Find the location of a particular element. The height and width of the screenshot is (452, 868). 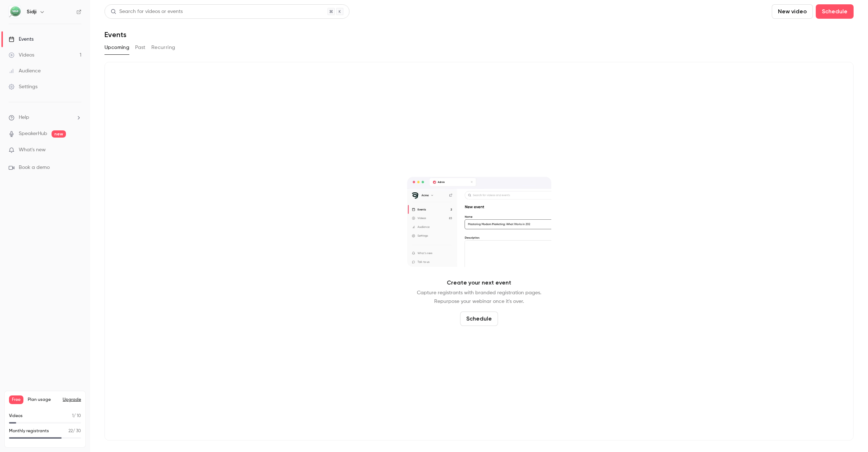

button: Recurring is located at coordinates (163, 48).